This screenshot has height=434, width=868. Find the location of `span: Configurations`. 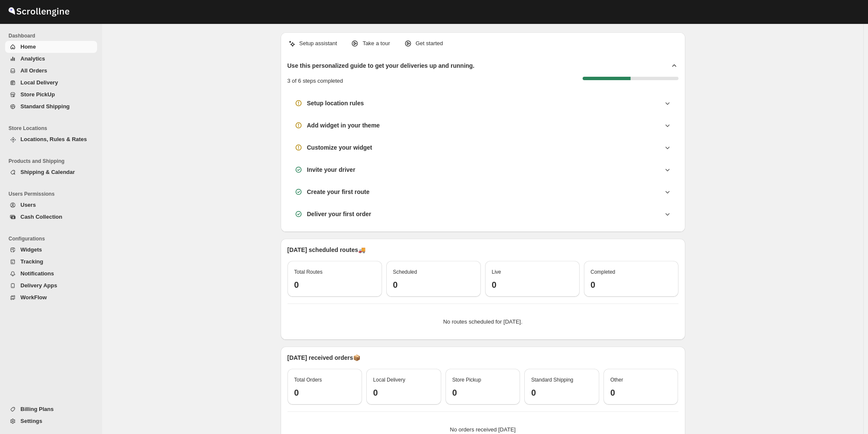

span: Configurations is located at coordinates (54, 238).